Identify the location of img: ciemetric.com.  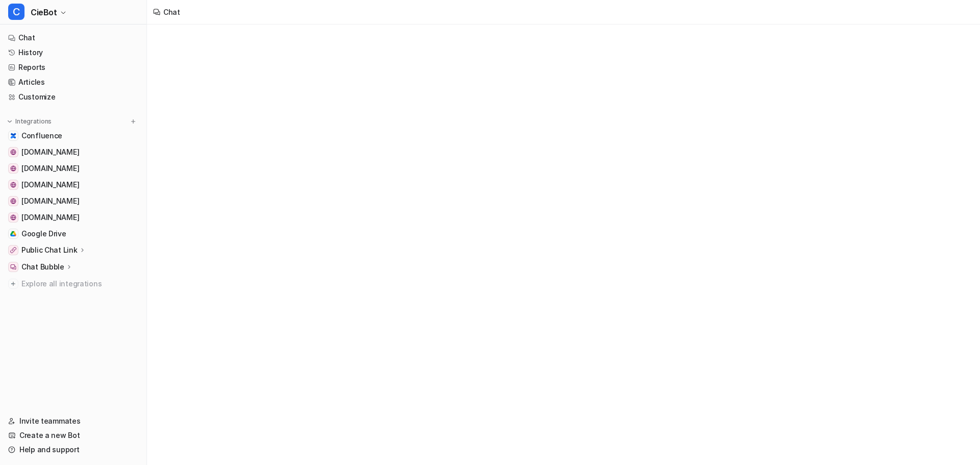
(13, 201).